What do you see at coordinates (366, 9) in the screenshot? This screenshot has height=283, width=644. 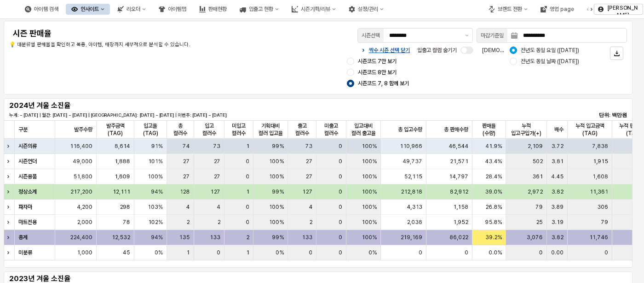 I see `div: 설정/관리` at bounding box center [366, 9].